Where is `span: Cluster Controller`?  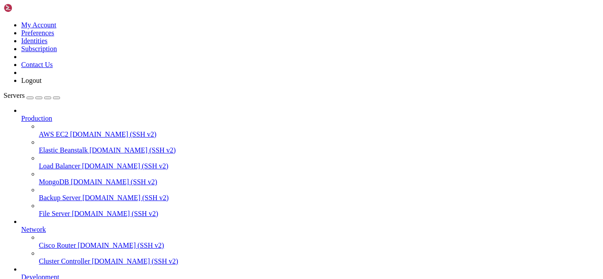
span: Cluster Controller is located at coordinates (64, 261).